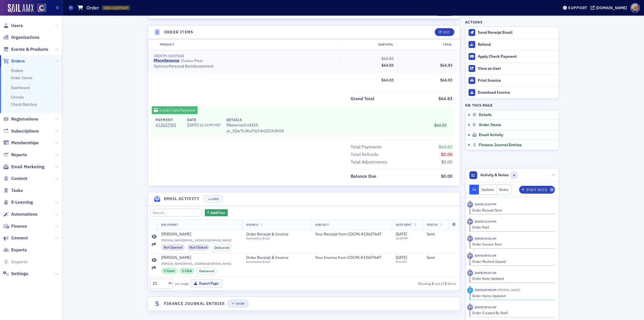 This screenshot has height=320, width=644. I want to click on div: Order Items Updated, so click(511, 296).